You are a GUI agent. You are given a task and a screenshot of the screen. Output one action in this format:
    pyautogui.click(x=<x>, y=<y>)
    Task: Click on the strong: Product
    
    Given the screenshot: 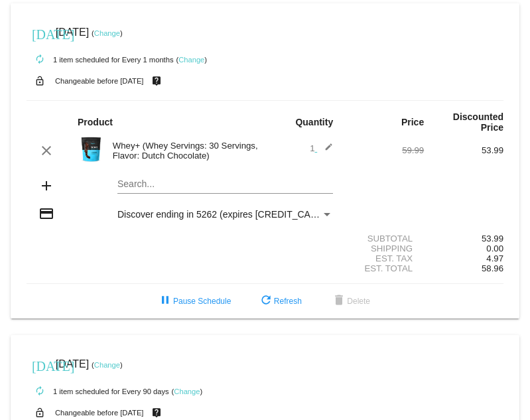 What is the action you would take?
    pyautogui.click(x=95, y=122)
    